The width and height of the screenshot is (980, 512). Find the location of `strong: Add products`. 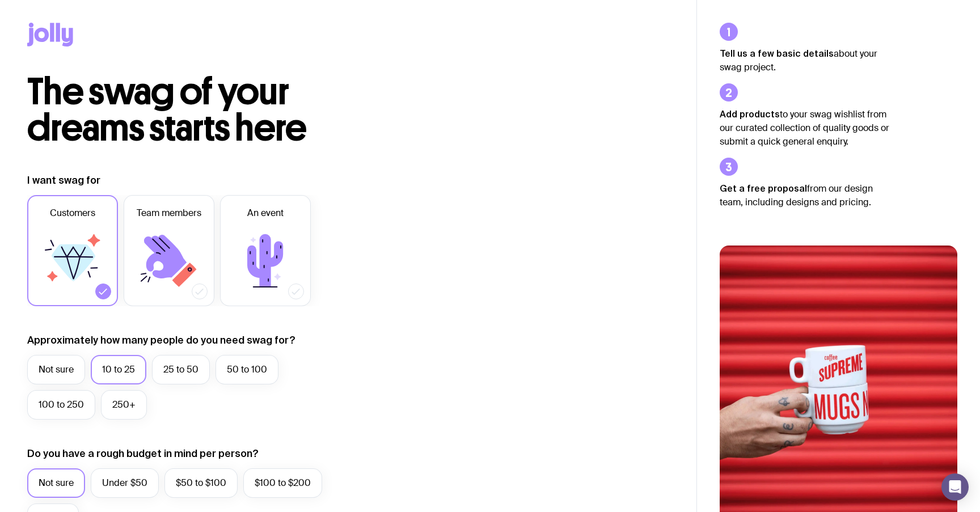

strong: Add products is located at coordinates (750, 114).